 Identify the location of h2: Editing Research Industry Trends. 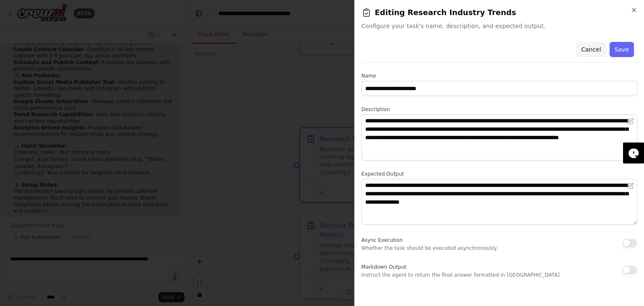
(499, 12).